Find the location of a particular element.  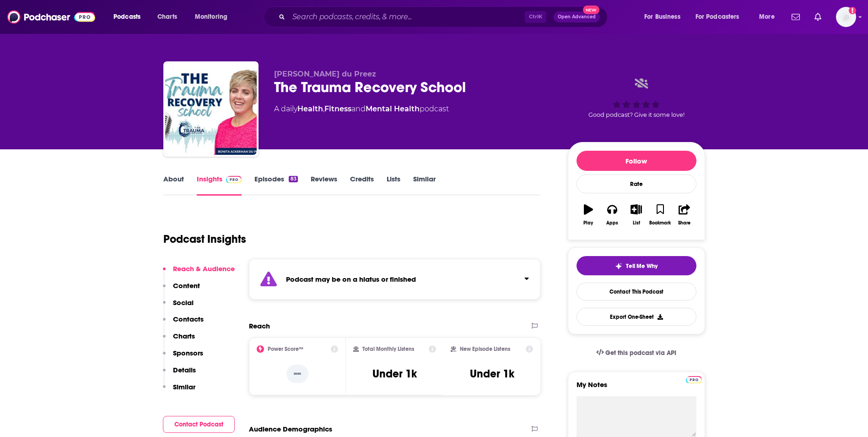

button: Export One-Sheet is located at coordinates (637, 316).